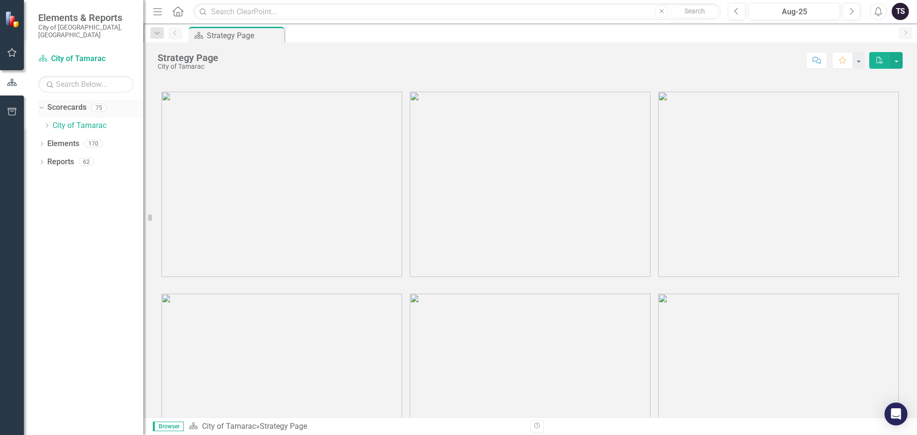 Image resolution: width=917 pixels, height=435 pixels. What do you see at coordinates (794, 12) in the screenshot?
I see `div: Aug-25` at bounding box center [794, 12].